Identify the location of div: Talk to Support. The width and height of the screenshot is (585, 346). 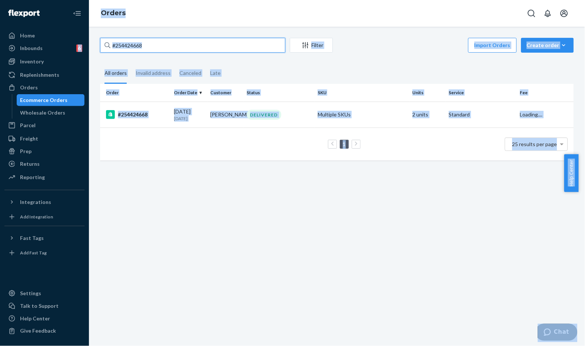
(39, 306).